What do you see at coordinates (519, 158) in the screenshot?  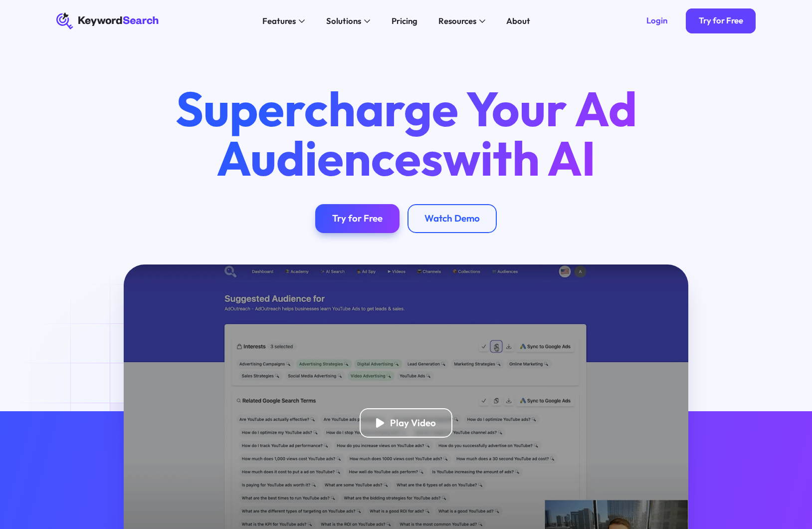 I see `span: with AI` at bounding box center [519, 158].